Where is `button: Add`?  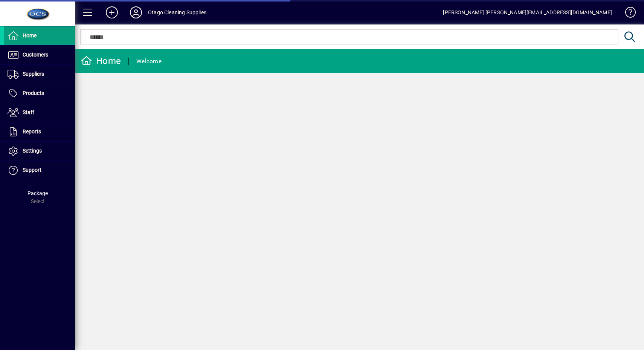 button: Add is located at coordinates (112, 12).